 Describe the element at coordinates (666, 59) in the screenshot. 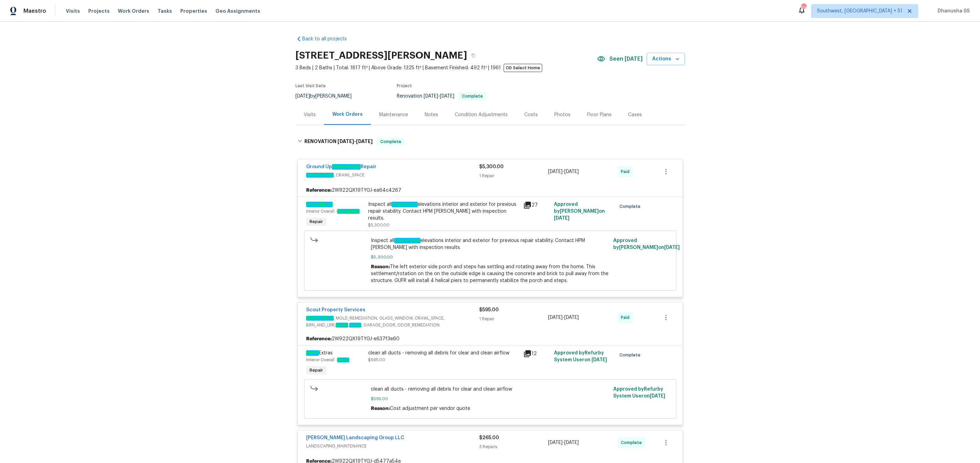

I see `span: Actions` at that location.